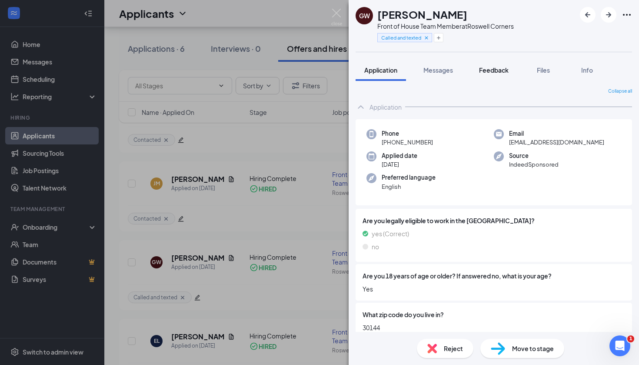 The width and height of the screenshot is (639, 365). I want to click on svg: Cross, so click(427, 38).